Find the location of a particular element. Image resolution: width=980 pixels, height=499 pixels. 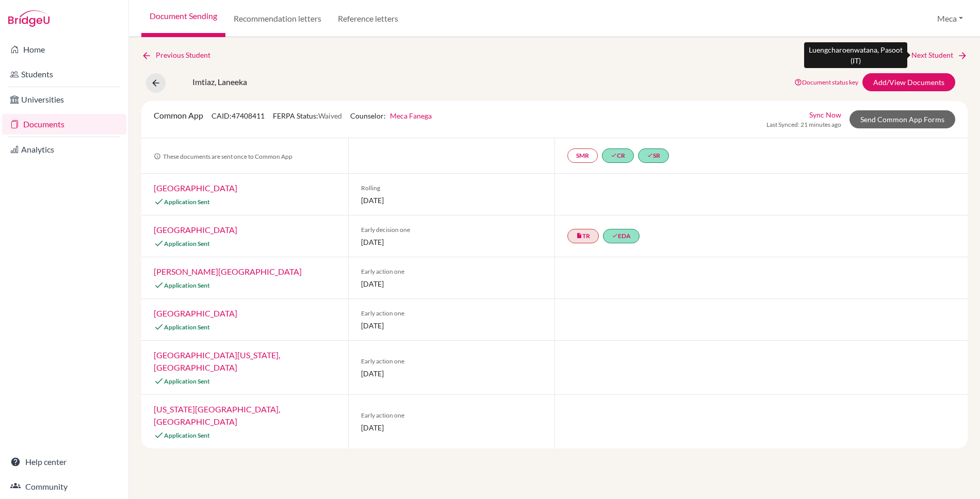

a: Next Student is located at coordinates (939, 55).